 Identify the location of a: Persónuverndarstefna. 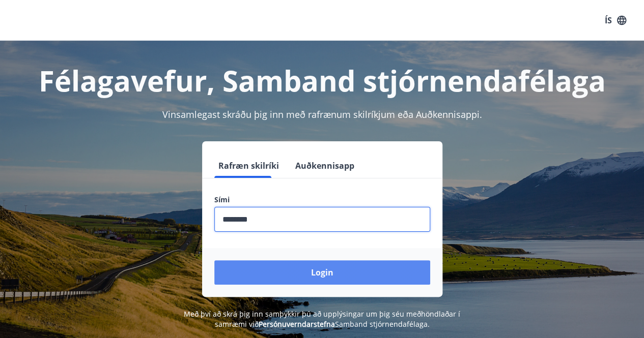
(297, 324).